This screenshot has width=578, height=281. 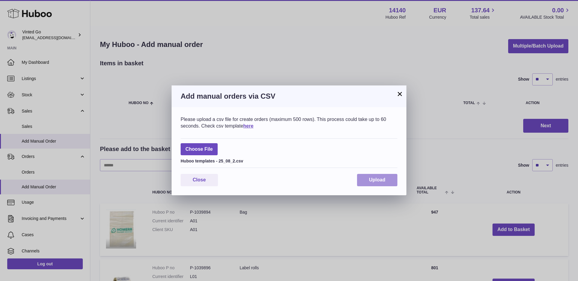 I want to click on div: Please upload a csv file for create orders (maximum 500 rows). This process could take up to 60 s..., so click(x=289, y=123).